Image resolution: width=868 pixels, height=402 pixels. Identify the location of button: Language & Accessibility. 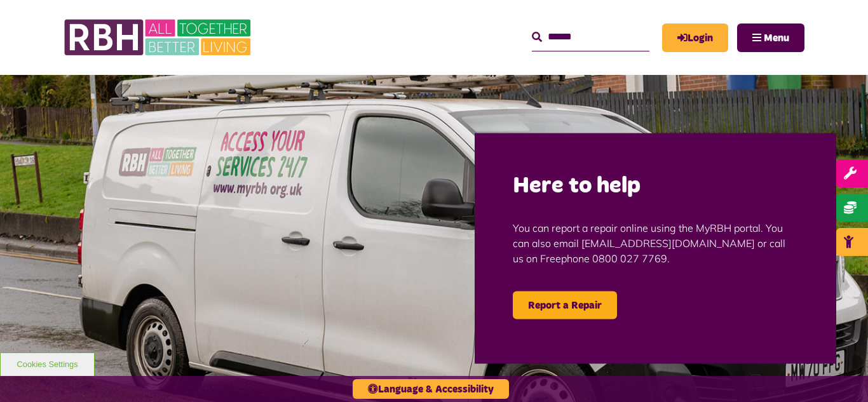
(431, 389).